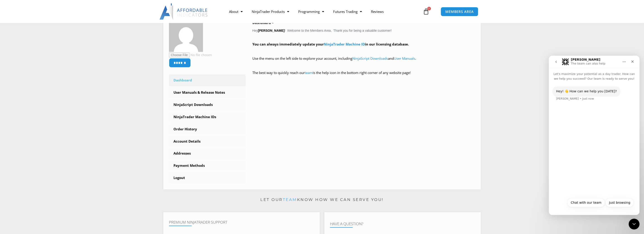  Describe the element at coordinates (207, 142) in the screenshot. I see `a: Account Details` at that location.